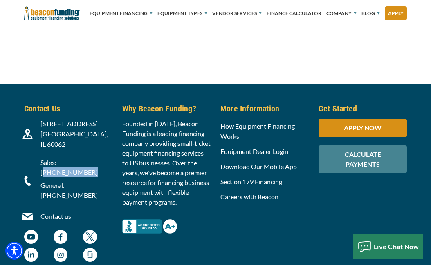  What do you see at coordinates (14, 251) in the screenshot?
I see `div: Accessibility Menu` at bounding box center [14, 251].